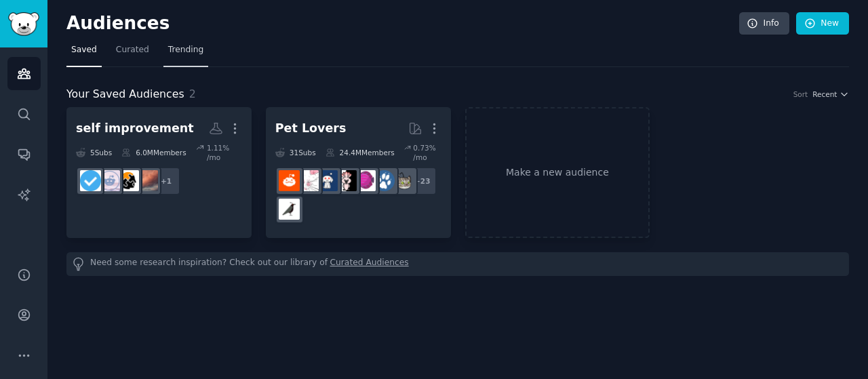 The width and height of the screenshot is (868, 379). I want to click on img: DecidingToBeBetter, so click(110, 181).